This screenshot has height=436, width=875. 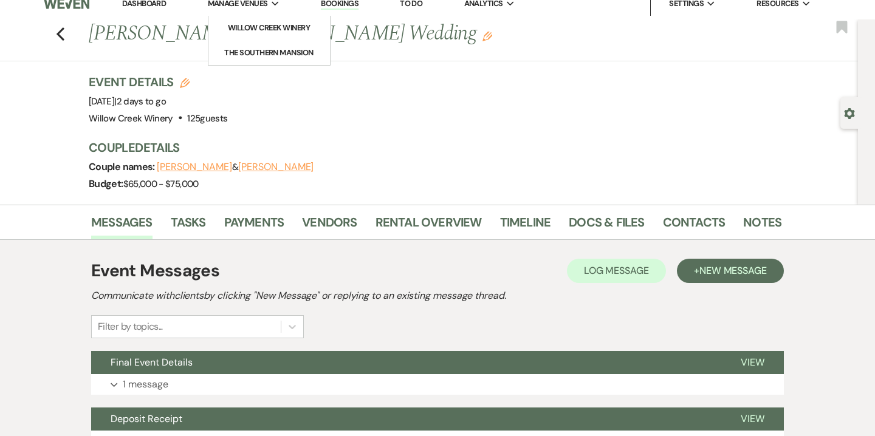 I want to click on a: The Southern Mansion, so click(x=269, y=53).